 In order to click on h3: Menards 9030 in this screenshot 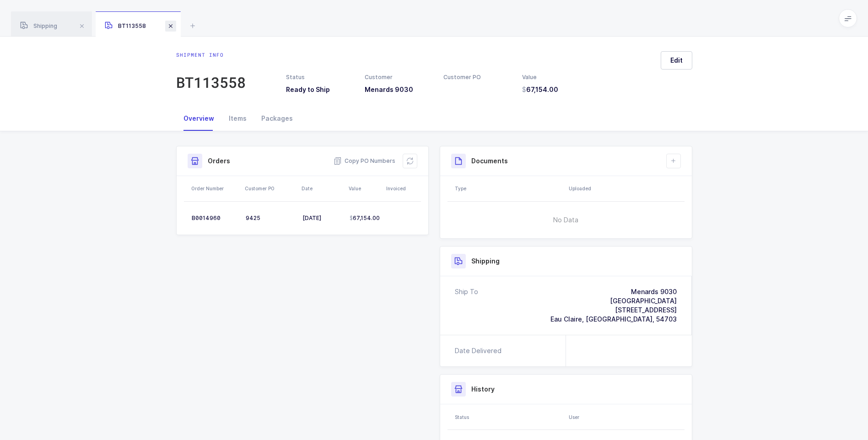, I will do `click(399, 90)`.